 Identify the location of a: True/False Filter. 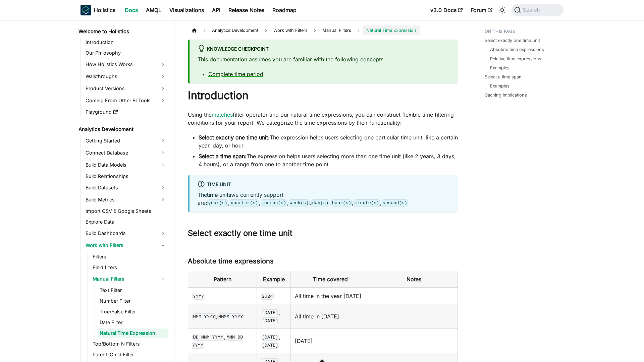
(133, 312).